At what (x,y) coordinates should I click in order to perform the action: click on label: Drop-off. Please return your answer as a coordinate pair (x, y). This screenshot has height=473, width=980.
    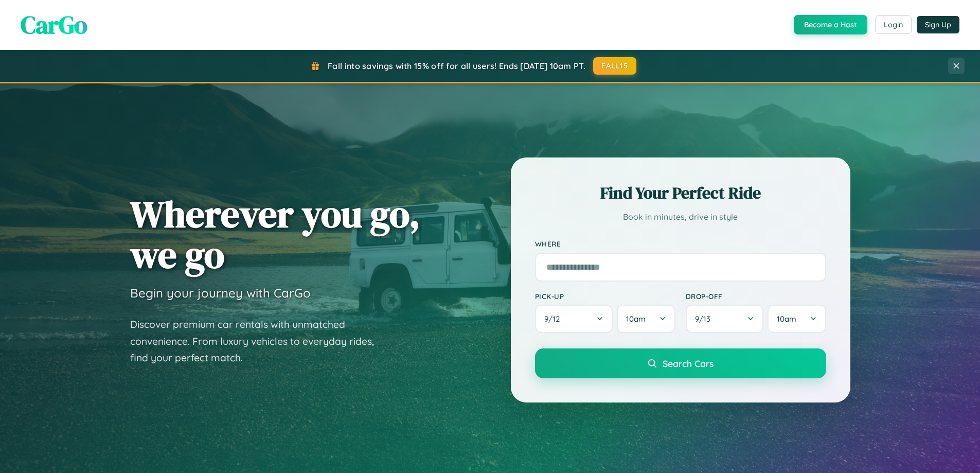
    Looking at the image, I should click on (756, 296).